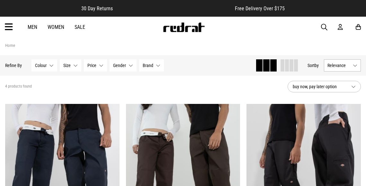  What do you see at coordinates (148, 66) in the screenshot?
I see `span: Brand` at bounding box center [148, 66].